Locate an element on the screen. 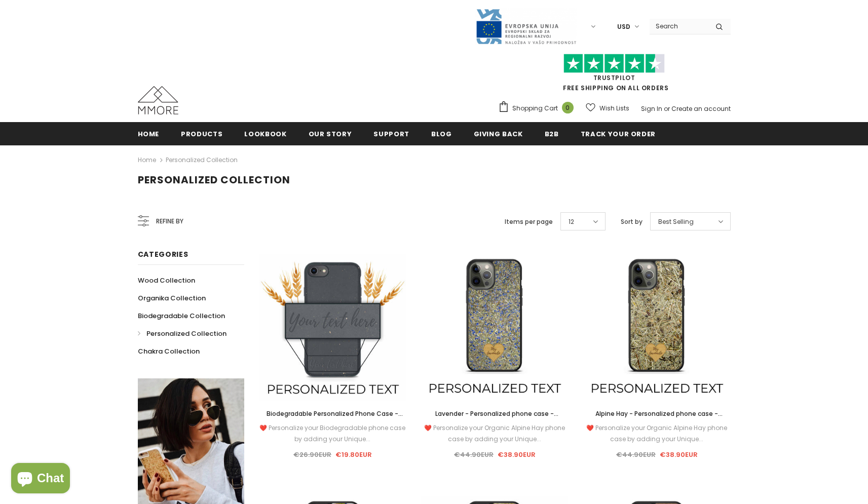  span: FREE SHIPPING ON ALL ORDERS is located at coordinates (614, 75).